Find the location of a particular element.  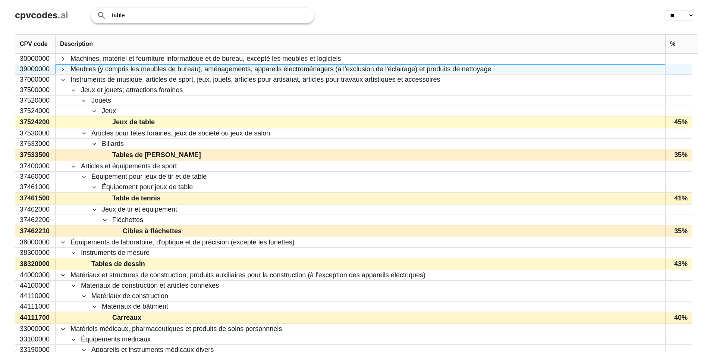

span: Équipements médicaux is located at coordinates (116, 339).